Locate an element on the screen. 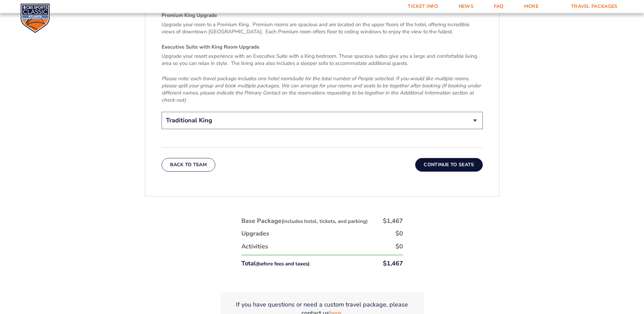  div: Activities is located at coordinates (255, 247).